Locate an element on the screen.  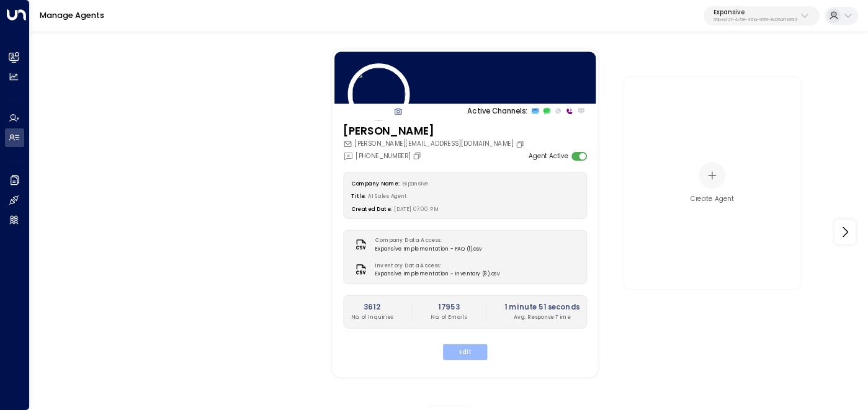
h2: 3612 is located at coordinates (373, 307).